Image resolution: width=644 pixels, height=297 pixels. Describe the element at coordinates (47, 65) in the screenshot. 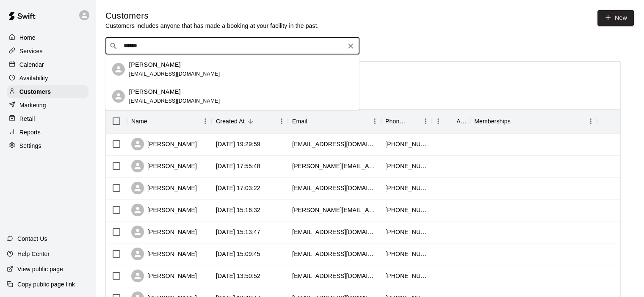

I see `div: Calendar` at that location.